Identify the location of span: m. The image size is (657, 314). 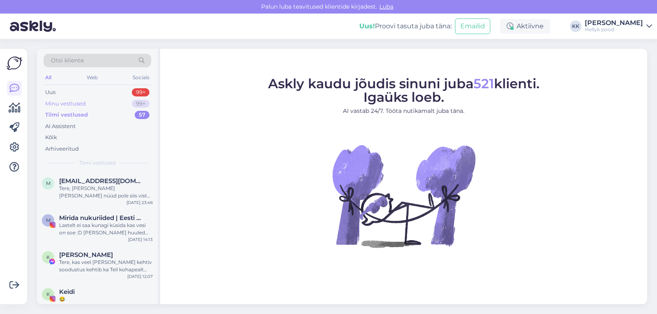
(48, 183).